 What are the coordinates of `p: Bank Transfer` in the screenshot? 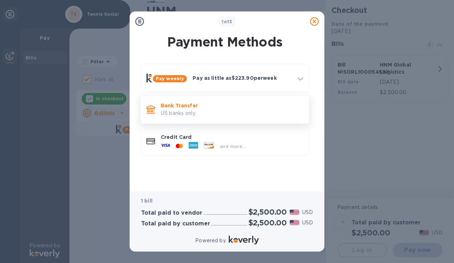 It's located at (232, 106).